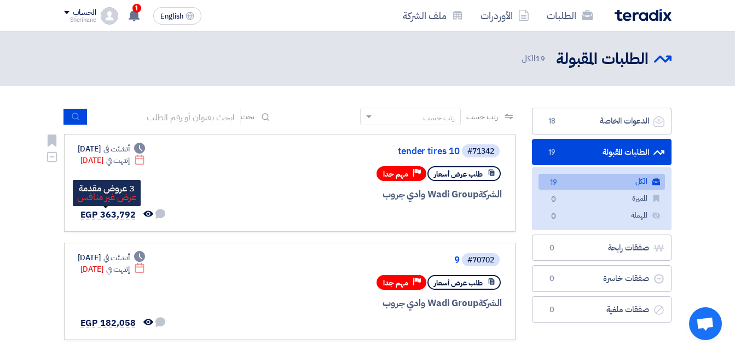 This screenshot has height=351, width=735. I want to click on a: الطلبات المقبولة19, so click(601, 152).